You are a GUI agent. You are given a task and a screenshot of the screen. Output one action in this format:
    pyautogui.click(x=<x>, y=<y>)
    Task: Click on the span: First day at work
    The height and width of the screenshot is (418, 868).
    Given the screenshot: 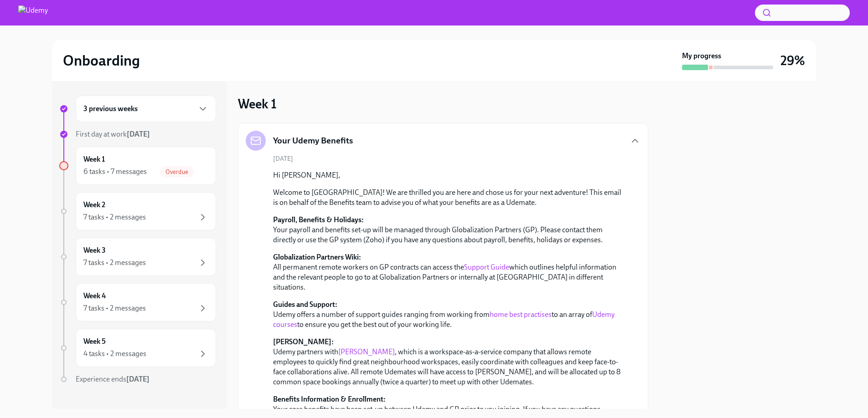 What is the action you would take?
    pyautogui.click(x=112, y=134)
    